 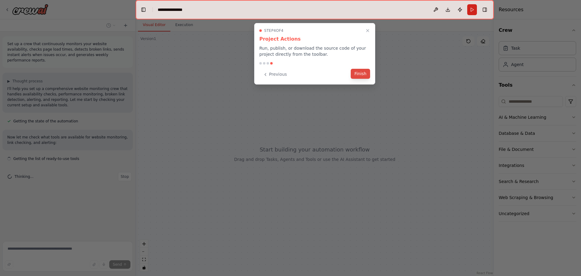 I want to click on button: Close walkthrough, so click(x=368, y=31).